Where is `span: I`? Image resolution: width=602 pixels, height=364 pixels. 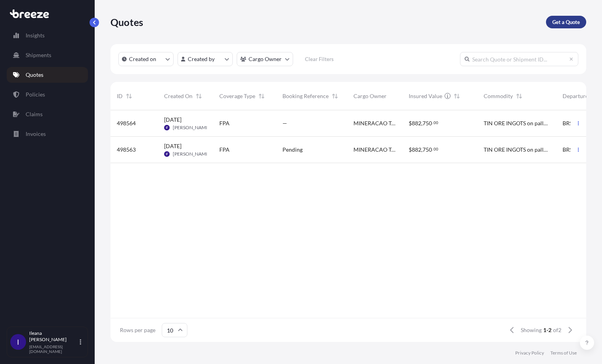
span: I is located at coordinates (18, 342).